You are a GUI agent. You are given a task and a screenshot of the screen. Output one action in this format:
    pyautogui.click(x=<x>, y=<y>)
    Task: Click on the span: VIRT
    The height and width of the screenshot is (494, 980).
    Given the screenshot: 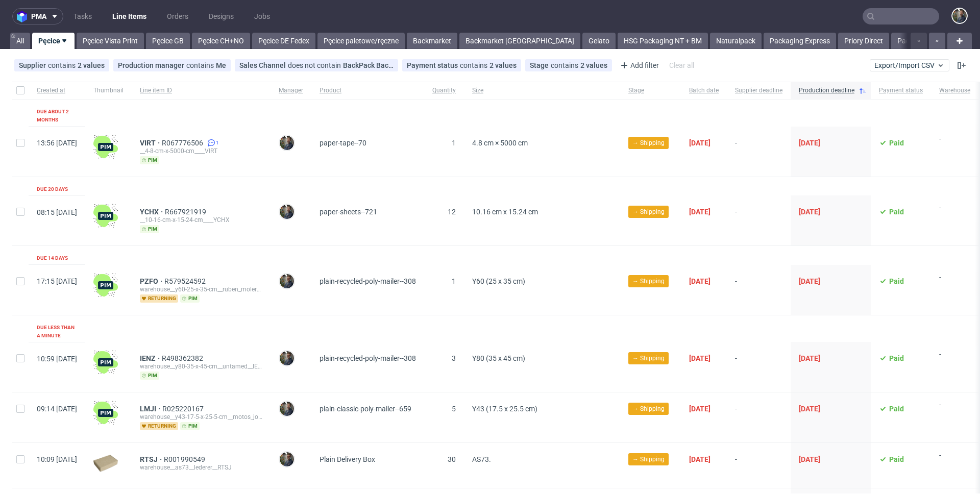 What is the action you would take?
    pyautogui.click(x=150, y=143)
    